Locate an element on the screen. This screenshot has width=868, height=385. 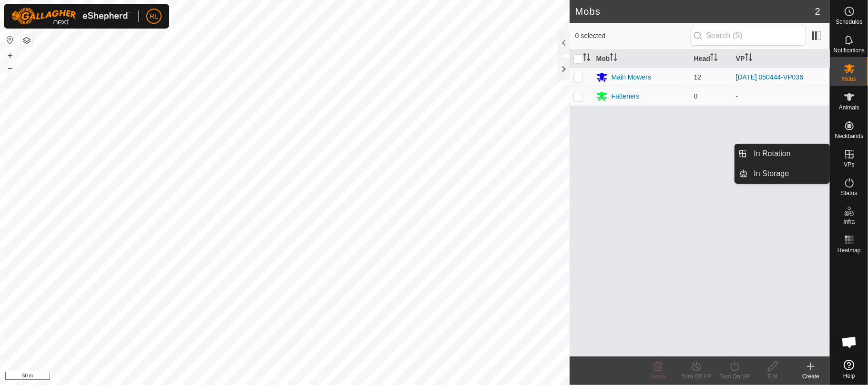
img: Gallagher Logo is located at coordinates (71, 16).